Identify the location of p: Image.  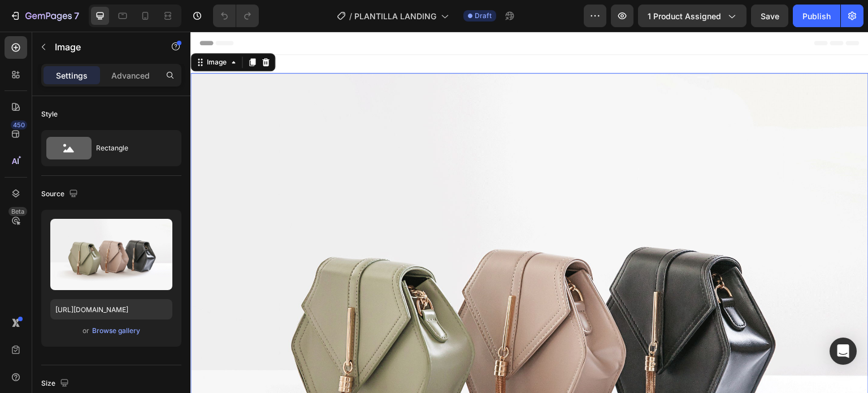
(103, 47).